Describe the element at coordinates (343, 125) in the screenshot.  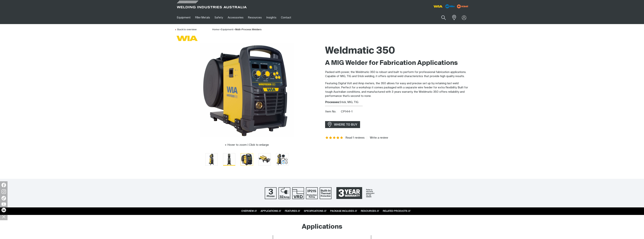
I see `a: WHERE TO BUY` at that location.